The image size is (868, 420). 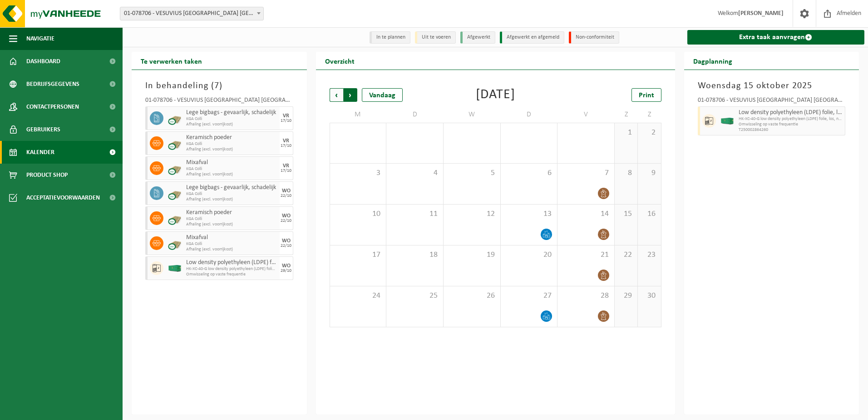 What do you see at coordinates (47, 175) in the screenshot?
I see `span: Product Shop` at bounding box center [47, 175].